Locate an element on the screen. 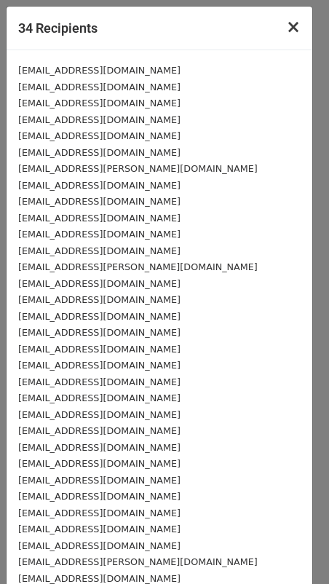 This screenshot has width=329, height=584. button: Close is located at coordinates (293, 27).